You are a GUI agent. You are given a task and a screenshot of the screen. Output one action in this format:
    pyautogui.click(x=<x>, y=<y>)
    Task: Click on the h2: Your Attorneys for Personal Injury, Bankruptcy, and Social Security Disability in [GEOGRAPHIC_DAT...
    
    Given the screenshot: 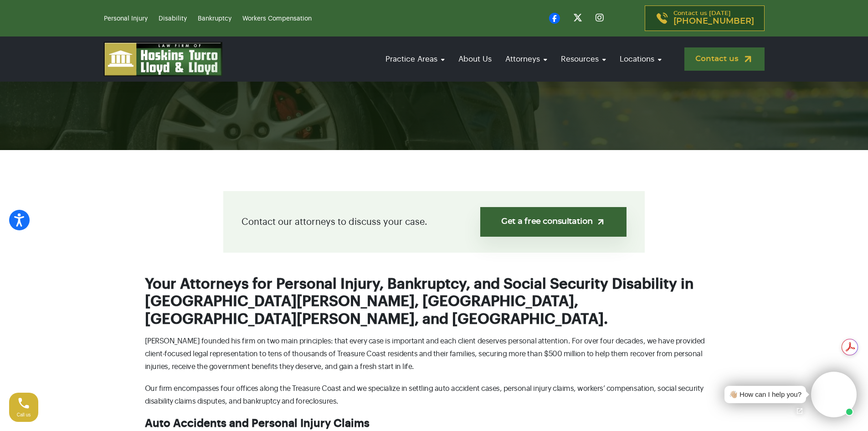 What is the action you would take?
    pyautogui.click(x=434, y=302)
    